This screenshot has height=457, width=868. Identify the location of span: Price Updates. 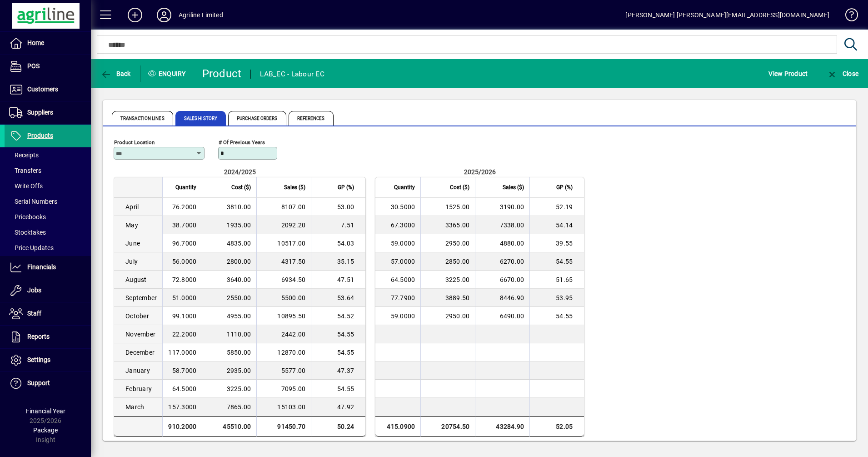
(31, 248).